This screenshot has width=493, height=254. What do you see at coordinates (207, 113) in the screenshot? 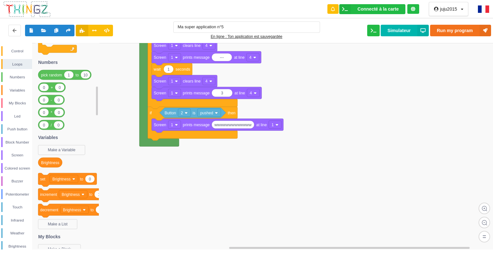
I see `text: pushed` at bounding box center [207, 113].